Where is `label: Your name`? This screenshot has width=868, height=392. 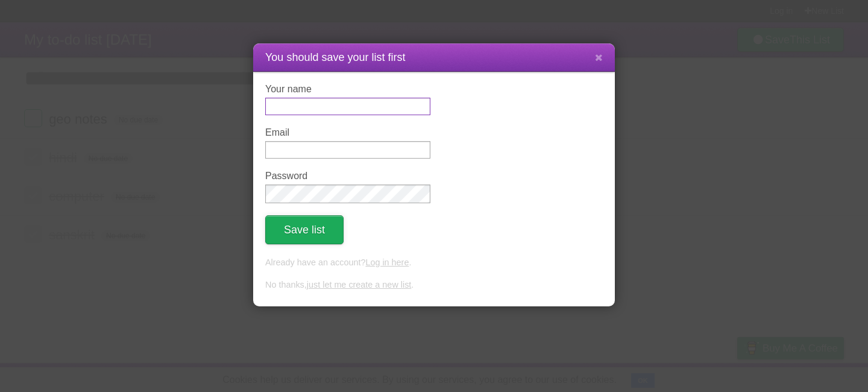
label: Your name is located at coordinates (348, 89).